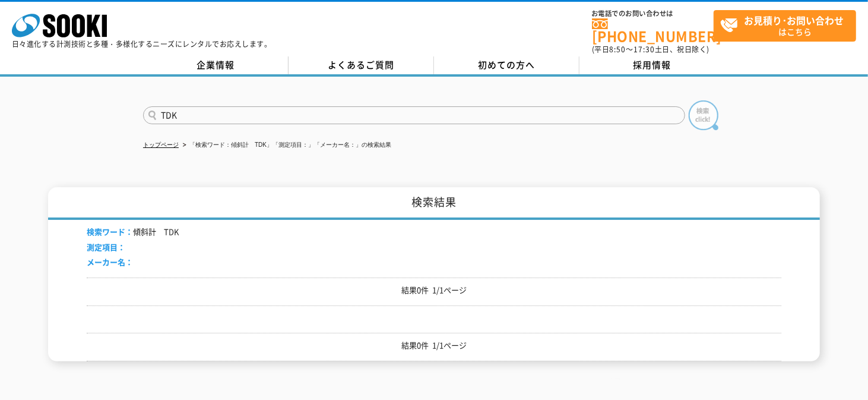  I want to click on span: 初めての方へ, so click(507, 64).